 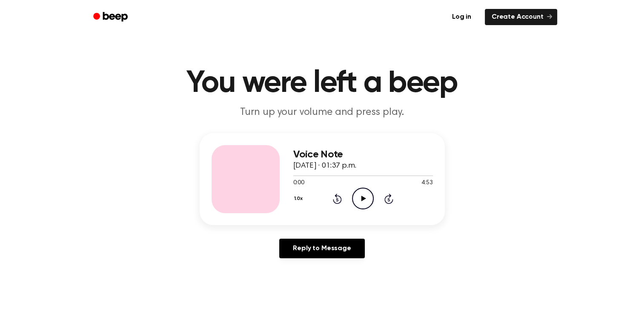 I want to click on span: 4:53, so click(x=428, y=183).